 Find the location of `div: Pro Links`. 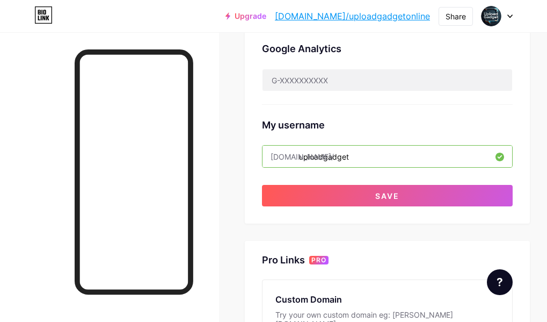

div: Pro Links is located at coordinates (284, 260).